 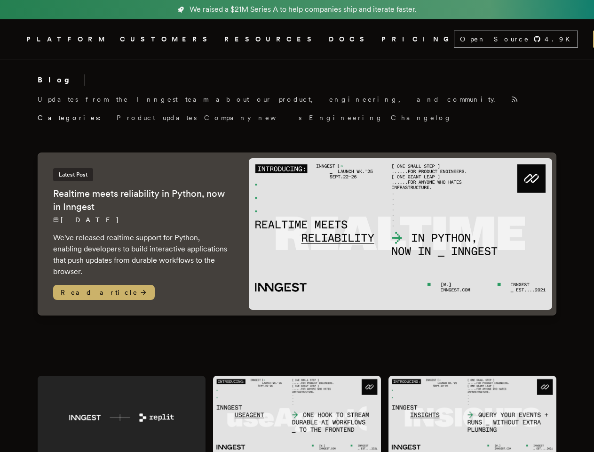 I want to click on span: Latest Post, so click(x=73, y=175).